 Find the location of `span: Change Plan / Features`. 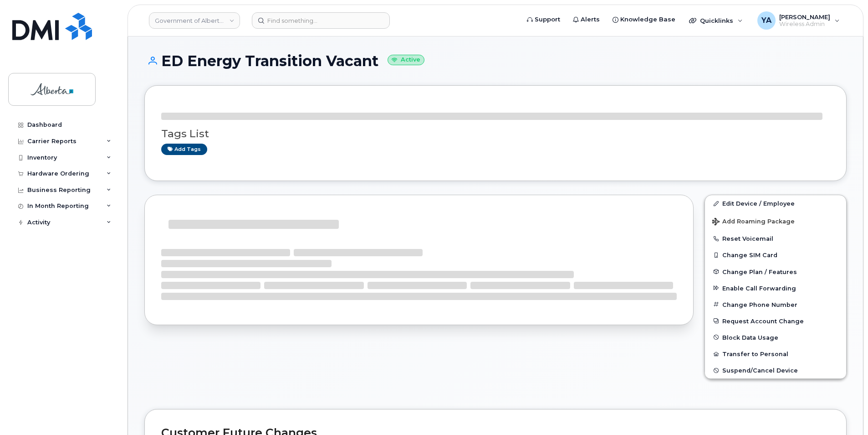

span: Change Plan / Features is located at coordinates (759, 271).